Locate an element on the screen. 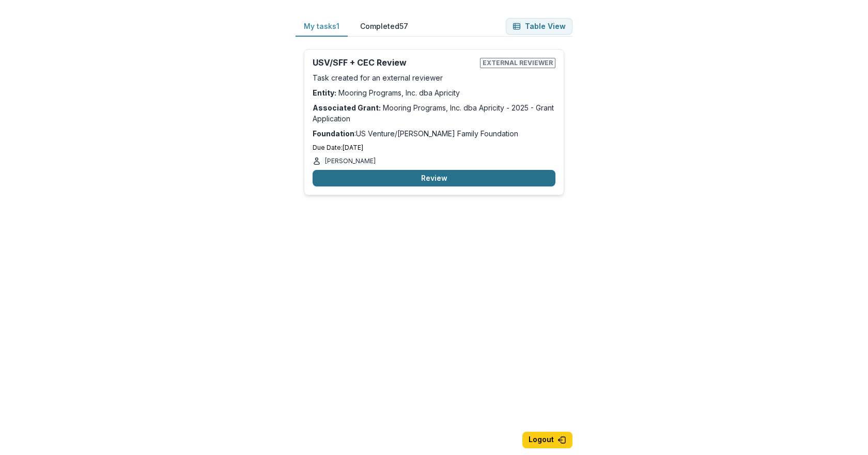 The width and height of the screenshot is (868, 455). h2: USV/SFF + CEC Review is located at coordinates (394, 63).